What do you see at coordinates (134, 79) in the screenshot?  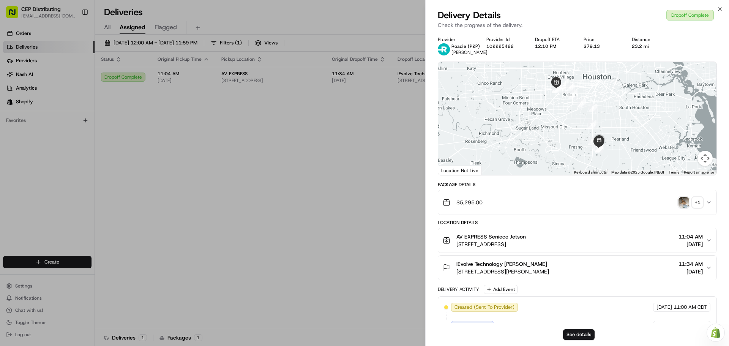 I see `button: Start new chat` at bounding box center [134, 79].